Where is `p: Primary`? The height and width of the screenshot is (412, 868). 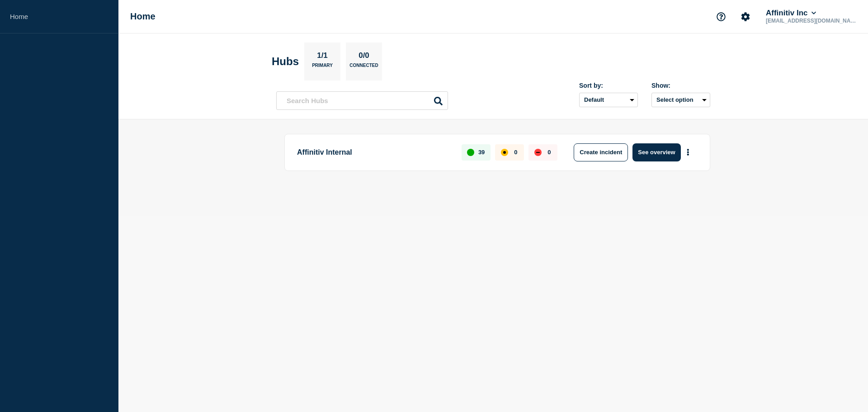 p: Primary is located at coordinates (322, 67).